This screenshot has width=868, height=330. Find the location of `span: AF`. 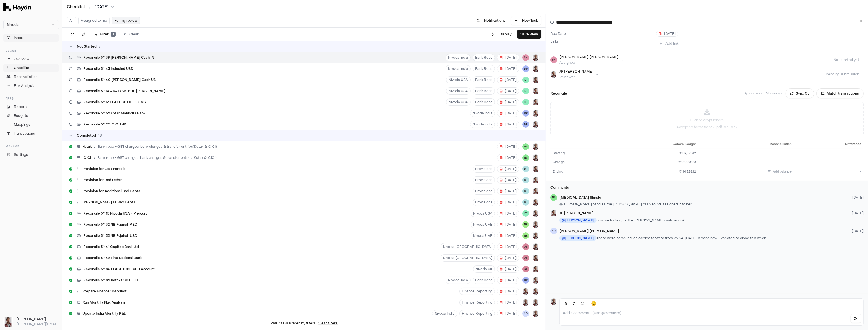

span: AF is located at coordinates (526, 269).